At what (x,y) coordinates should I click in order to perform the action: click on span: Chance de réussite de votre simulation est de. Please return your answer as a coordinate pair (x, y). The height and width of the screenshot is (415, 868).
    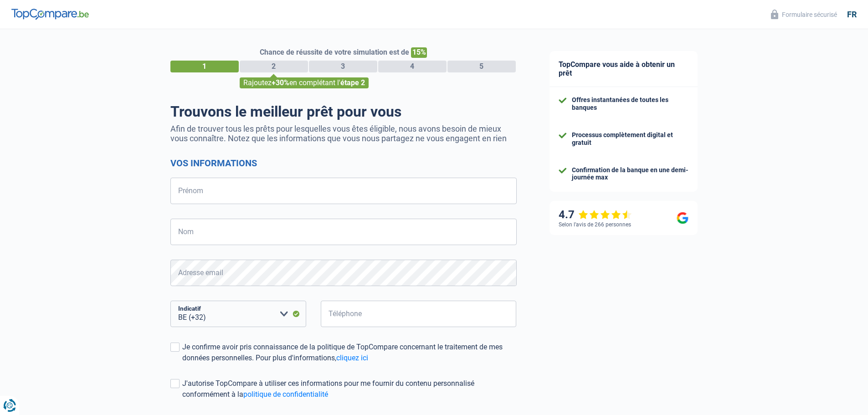
    Looking at the image, I should click on (334, 52).